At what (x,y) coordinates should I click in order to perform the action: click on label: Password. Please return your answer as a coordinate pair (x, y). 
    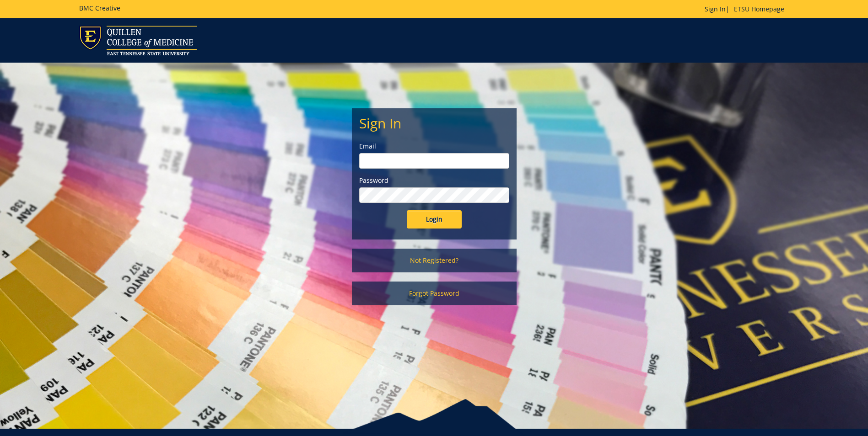
    Looking at the image, I should click on (434, 181).